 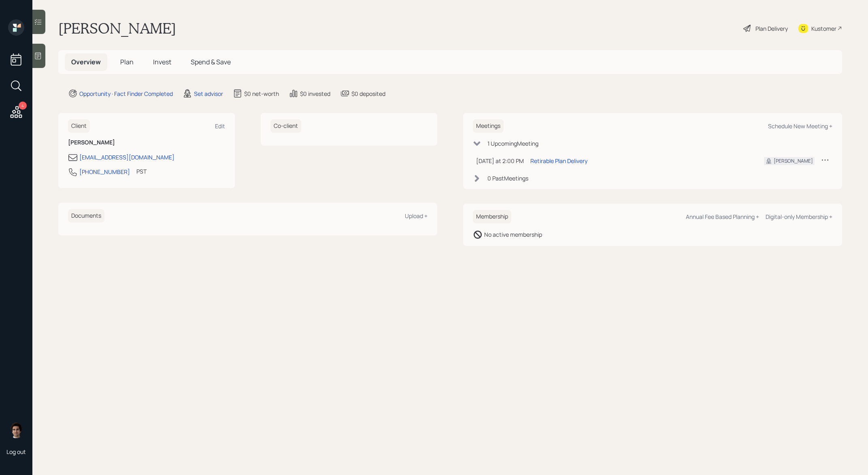 What do you see at coordinates (507, 178) in the screenshot?
I see `div: 0 Past Meeting s` at bounding box center [507, 178].